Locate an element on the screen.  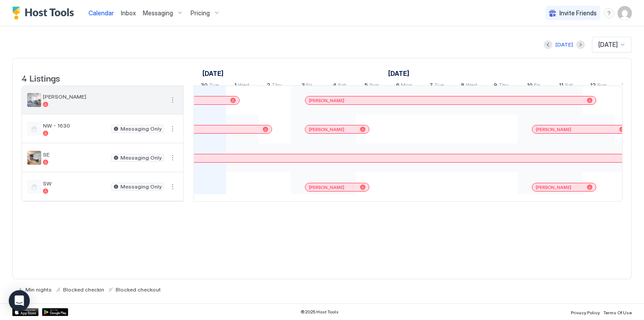
span: 4 is located at coordinates (334, 86).